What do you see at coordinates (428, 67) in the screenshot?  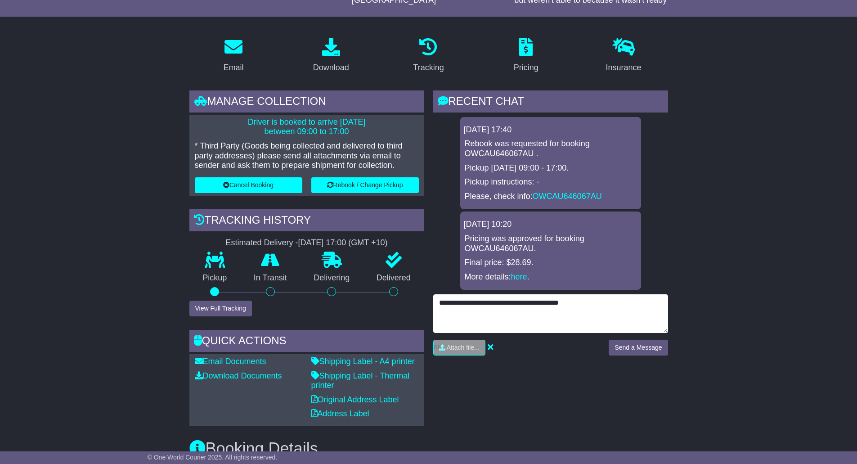 I see `div: Tracking` at bounding box center [428, 67].